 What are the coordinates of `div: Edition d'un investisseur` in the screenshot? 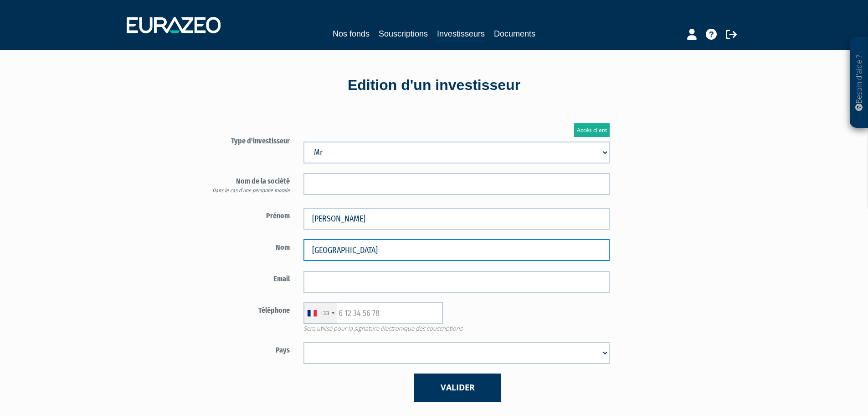 It's located at (434, 85).